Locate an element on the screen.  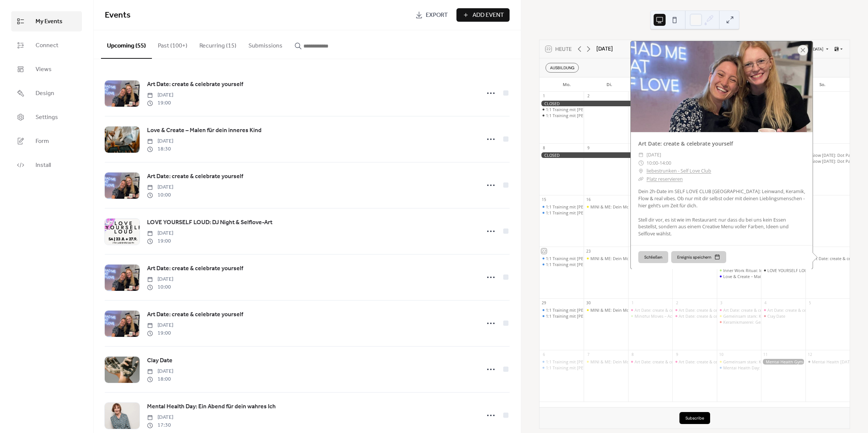
button: Recurring (15) is located at coordinates (218, 44).